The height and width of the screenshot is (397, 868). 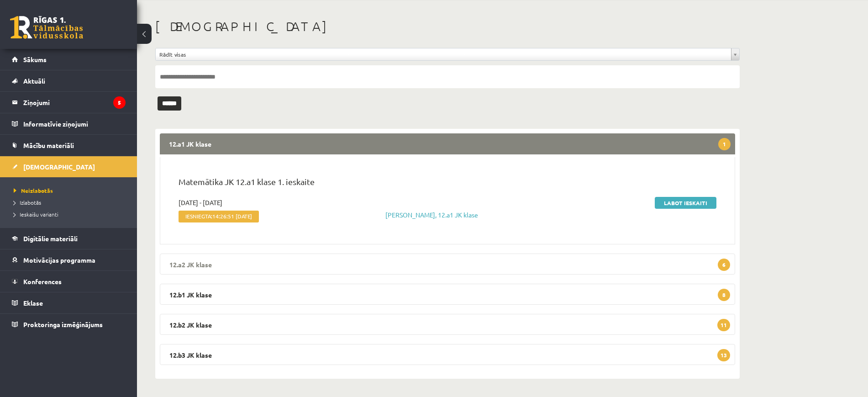 What do you see at coordinates (447, 54) in the screenshot?
I see `a: Rādīt visas` at bounding box center [447, 54].